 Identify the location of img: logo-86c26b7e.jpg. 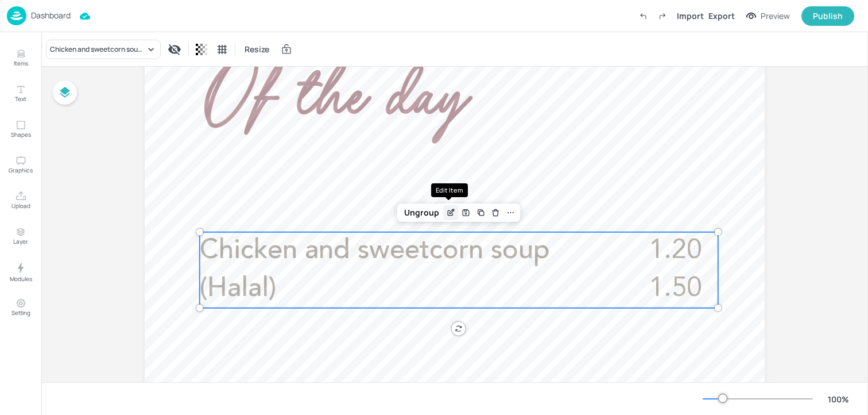
(16, 15).